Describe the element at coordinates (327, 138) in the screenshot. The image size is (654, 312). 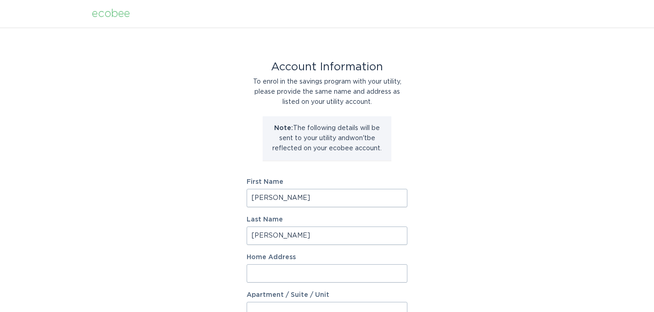
I see `p: The following details will be sent to your utility and won't be reflected on your ecobee account.` at that location.